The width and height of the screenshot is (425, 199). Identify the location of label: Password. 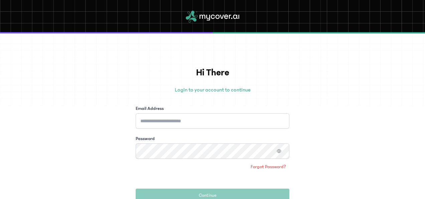
(145, 138).